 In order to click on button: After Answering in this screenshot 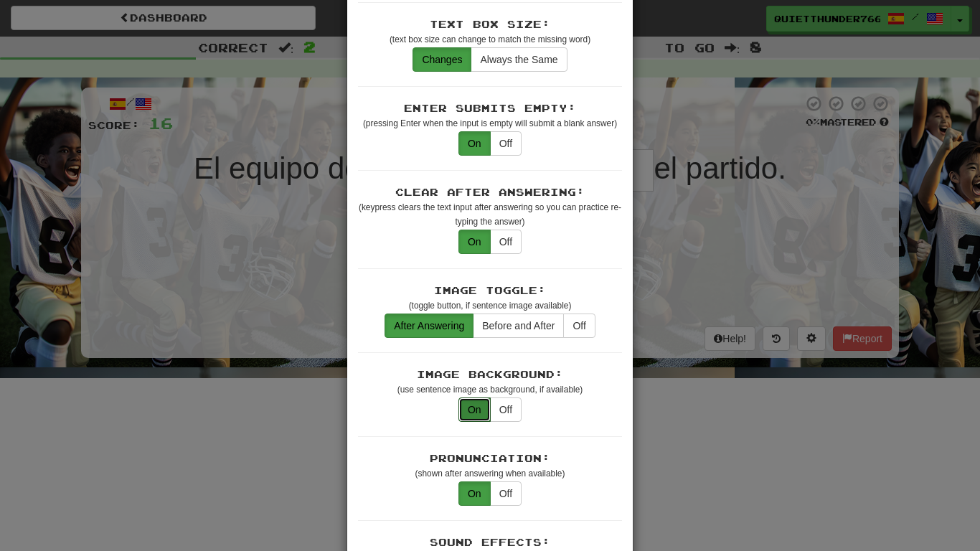, I will do `click(429, 325)`.